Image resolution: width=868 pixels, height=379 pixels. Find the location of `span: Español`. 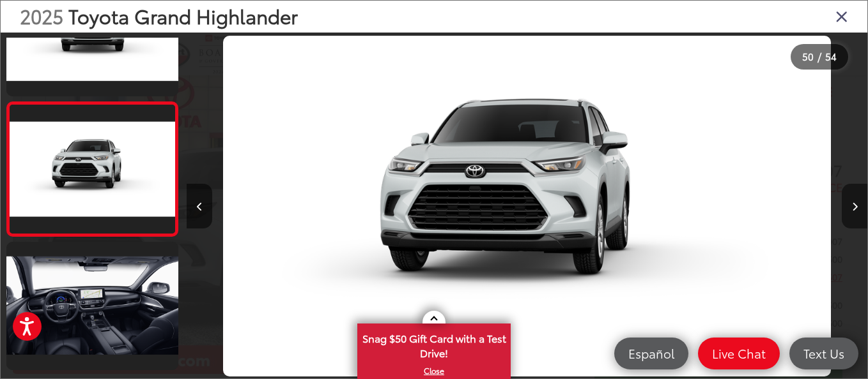

span: Español is located at coordinates (651, 353).